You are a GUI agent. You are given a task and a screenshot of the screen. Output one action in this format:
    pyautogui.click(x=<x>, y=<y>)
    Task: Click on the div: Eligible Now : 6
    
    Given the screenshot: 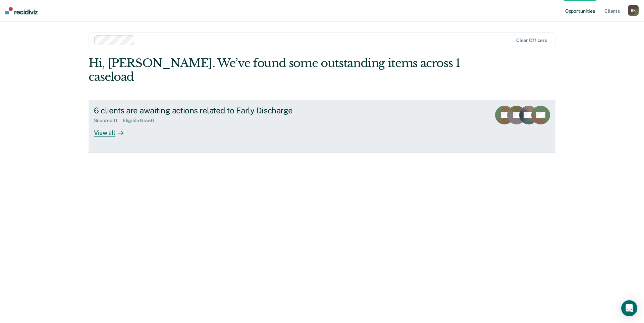 What is the action you would take?
    pyautogui.click(x=141, y=120)
    